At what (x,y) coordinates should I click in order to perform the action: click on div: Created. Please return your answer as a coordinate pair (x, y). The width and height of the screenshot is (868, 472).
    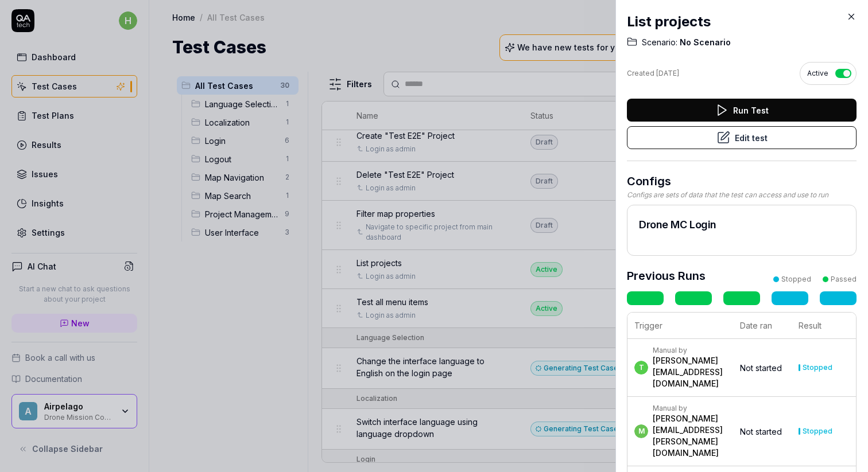
    Looking at the image, I should click on (653, 74).